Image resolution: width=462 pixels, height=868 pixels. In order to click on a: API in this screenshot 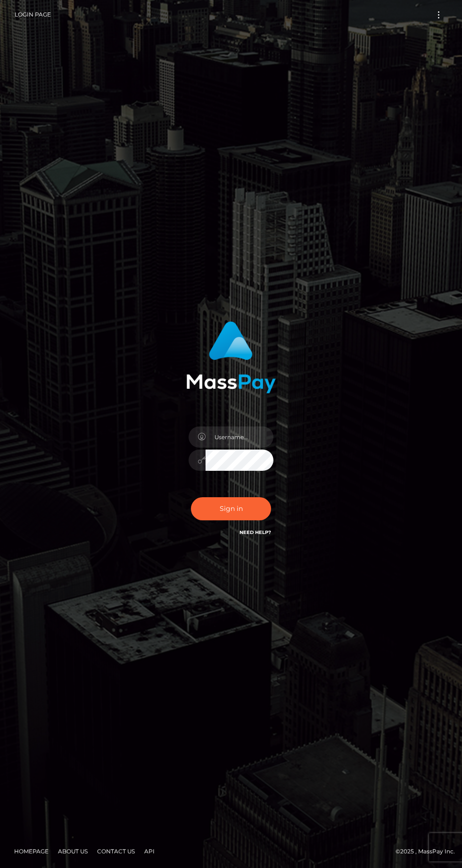, I will do `click(150, 851)`.